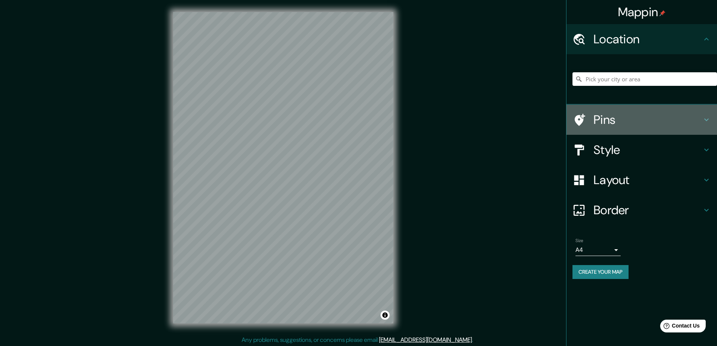 This screenshot has height=346, width=717. What do you see at coordinates (648, 39) in the screenshot?
I see `h4: Location` at bounding box center [648, 39].